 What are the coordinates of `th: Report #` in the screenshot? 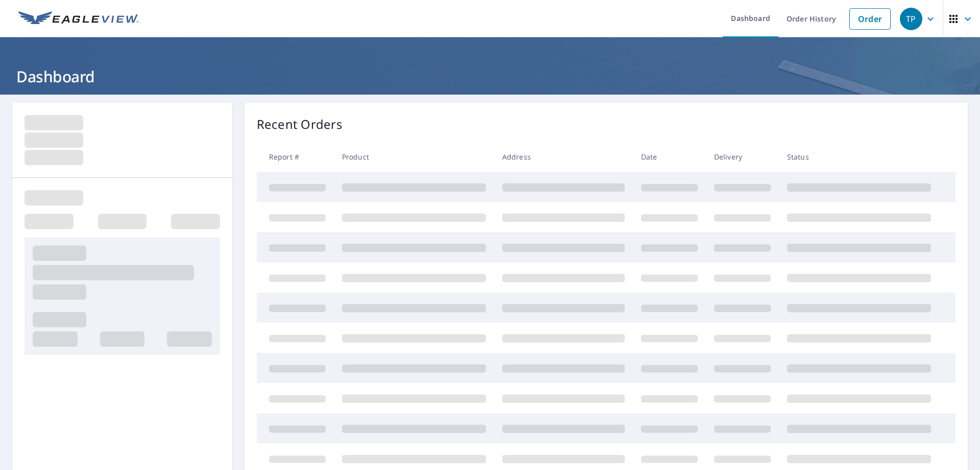 It's located at (295, 157).